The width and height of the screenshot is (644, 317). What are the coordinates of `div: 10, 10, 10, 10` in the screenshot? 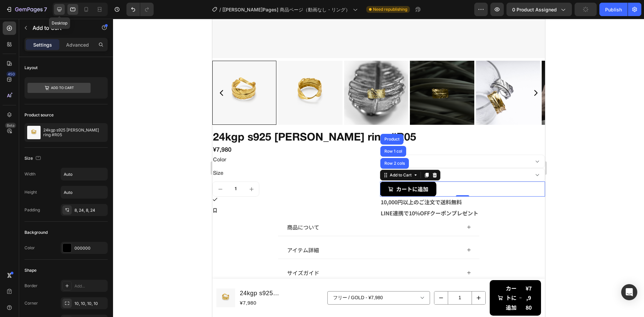 It's located at (90, 304).